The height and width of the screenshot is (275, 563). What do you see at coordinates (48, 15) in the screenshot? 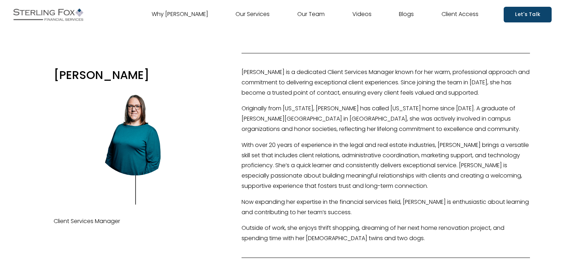
I see `img: Sterling Fox Financial Services` at bounding box center [48, 15].